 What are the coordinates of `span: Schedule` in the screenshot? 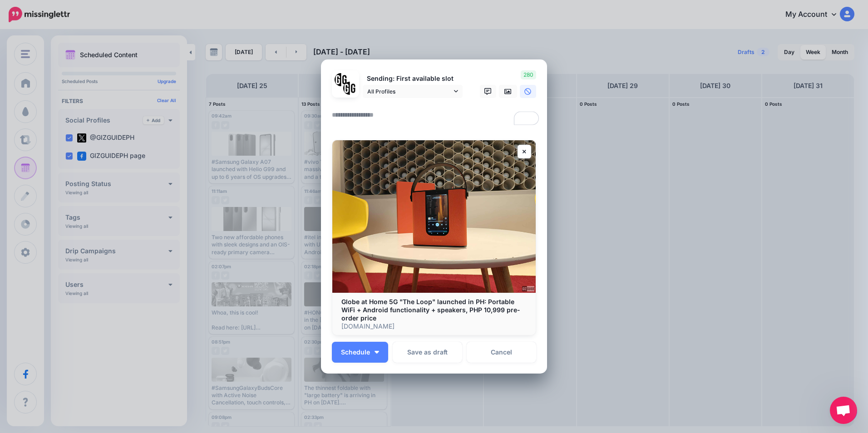 It's located at (355, 352).